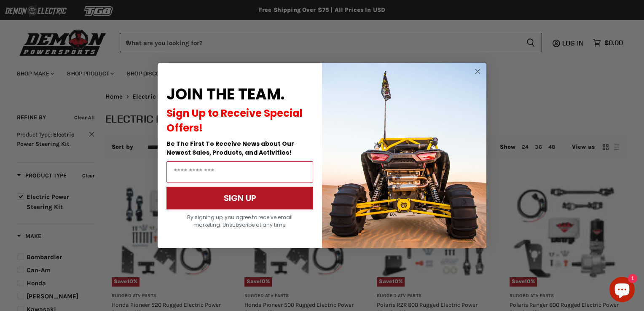  Describe the element at coordinates (234, 120) in the screenshot. I see `span: Sign Up to Receive Special Offers!` at that location.